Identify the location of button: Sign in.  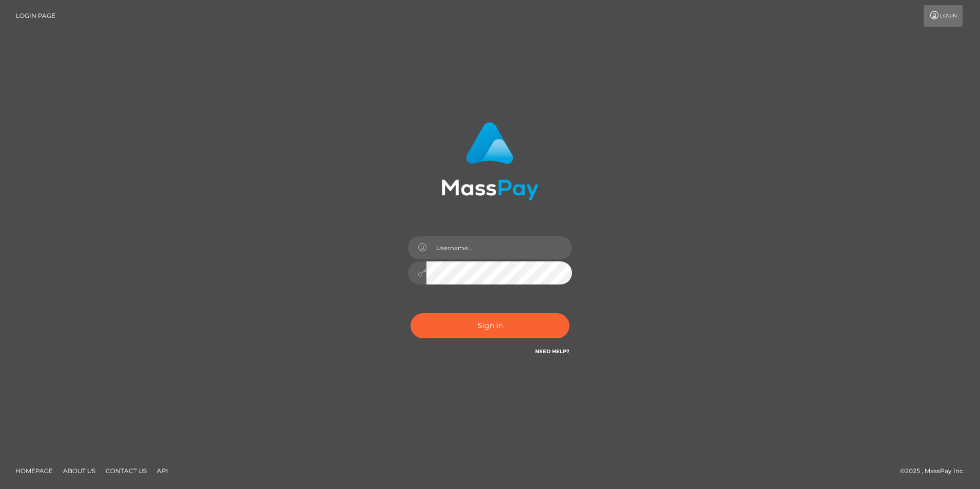
(490, 325).